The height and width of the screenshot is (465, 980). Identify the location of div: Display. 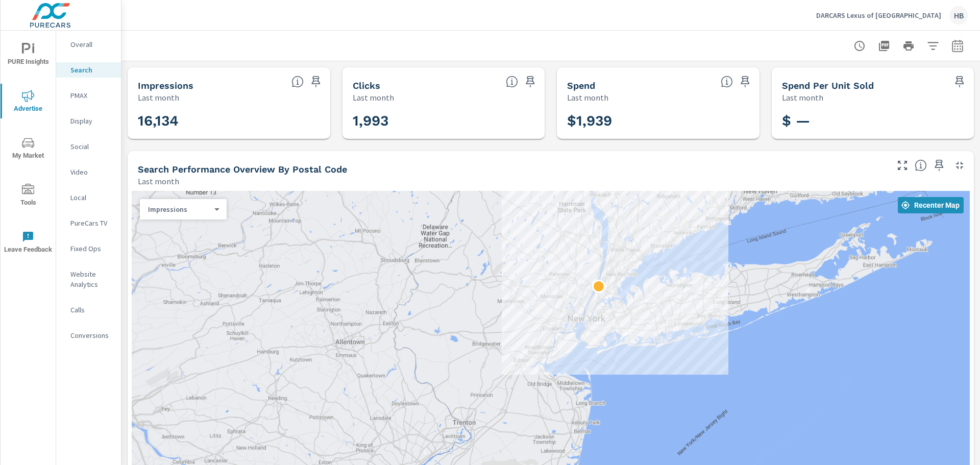
(88, 121).